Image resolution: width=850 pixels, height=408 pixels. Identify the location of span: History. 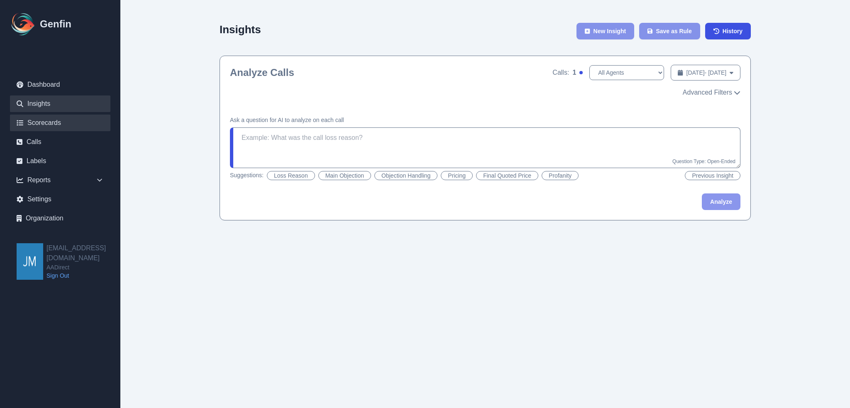
(732, 31).